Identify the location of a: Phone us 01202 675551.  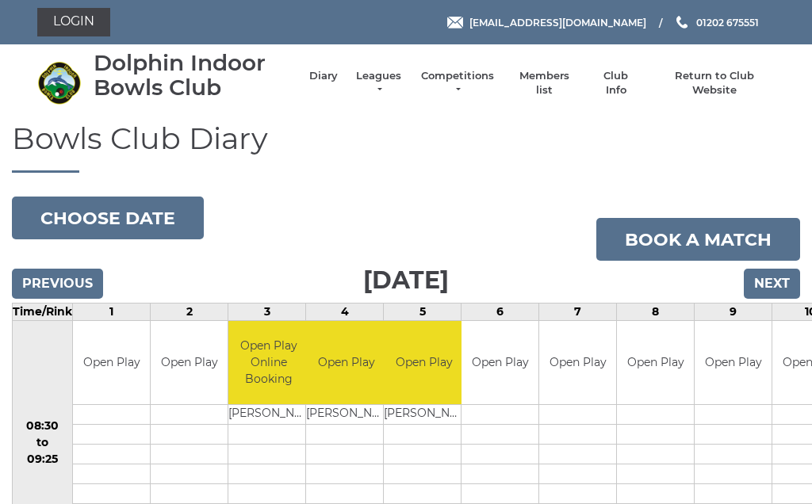
(715, 22).